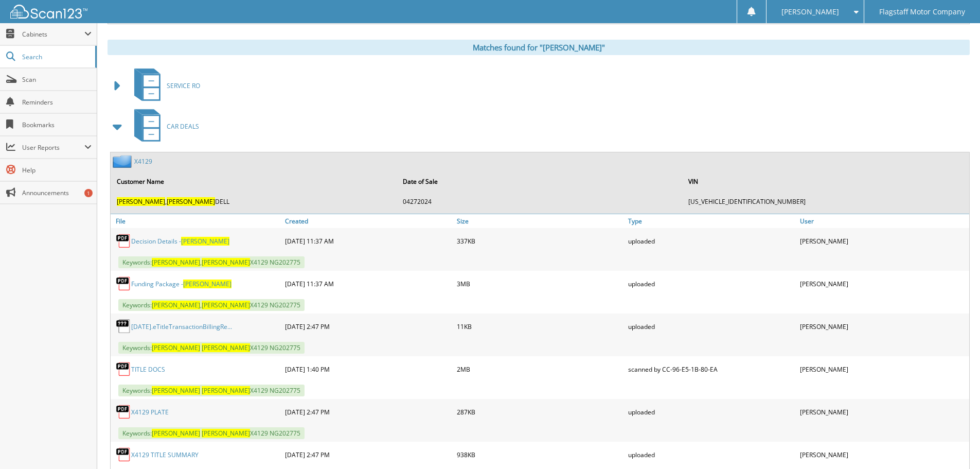 Image resolution: width=980 pixels, height=469 pixels. Describe the element at coordinates (540, 221) in the screenshot. I see `a: Size` at that location.